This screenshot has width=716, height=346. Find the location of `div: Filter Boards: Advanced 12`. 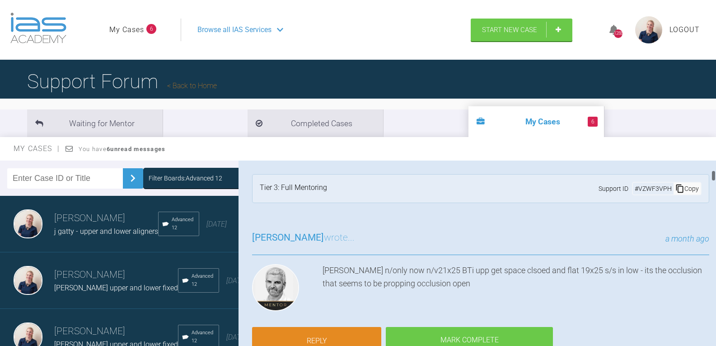

div: Filter Boards: Advanced 12 is located at coordinates (185, 178).